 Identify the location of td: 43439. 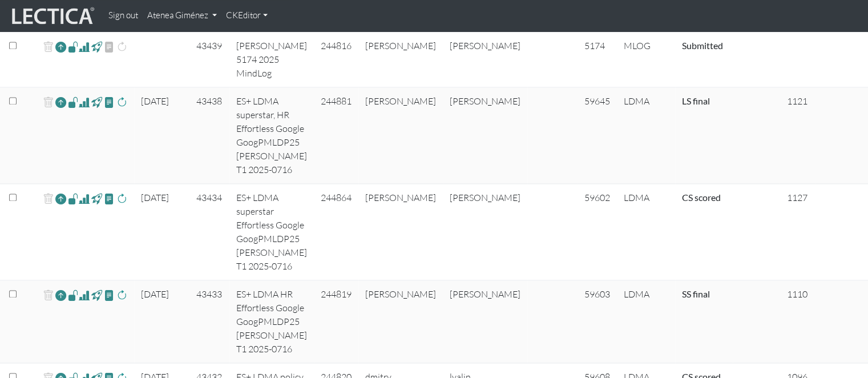
(210, 59).